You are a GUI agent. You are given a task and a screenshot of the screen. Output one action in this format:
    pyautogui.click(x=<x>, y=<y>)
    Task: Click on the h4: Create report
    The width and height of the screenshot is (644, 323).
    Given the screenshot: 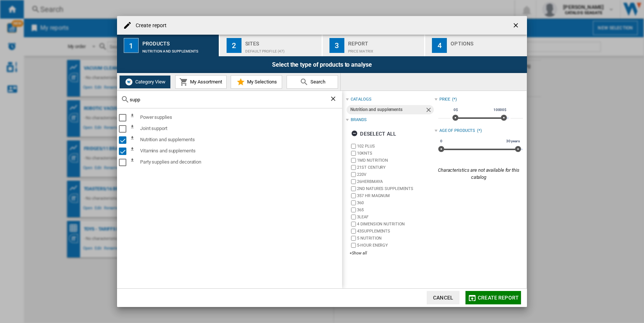 What is the action you would take?
    pyautogui.click(x=149, y=26)
    